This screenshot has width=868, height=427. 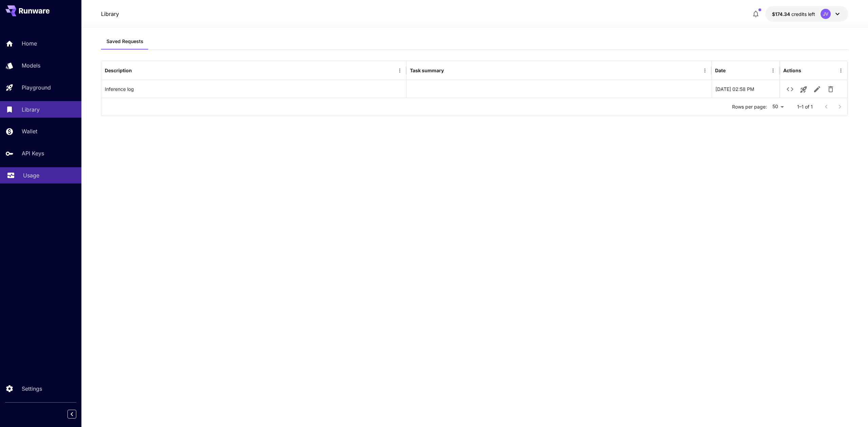 I want to click on span: $174.34, so click(x=782, y=14).